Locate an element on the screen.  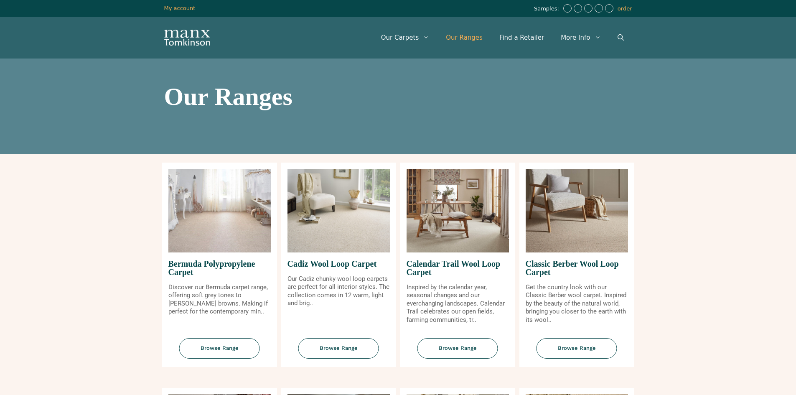
h1: Our Ranges is located at coordinates (398, 96).